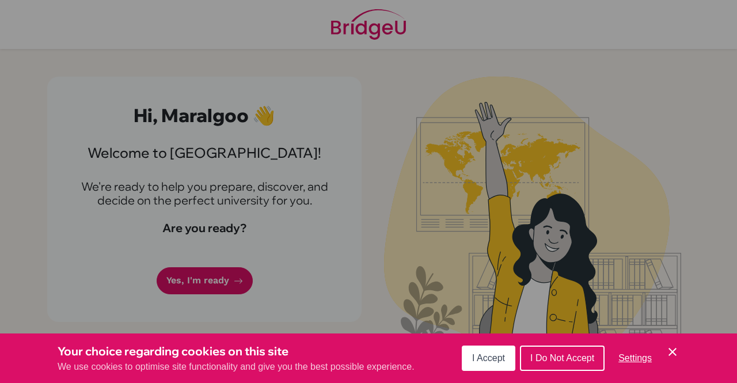 The image size is (737, 383). Describe the element at coordinates (636, 358) in the screenshot. I see `span: Settings` at that location.